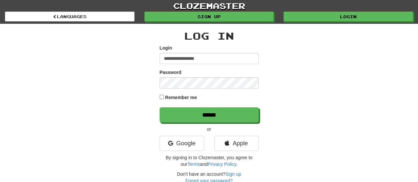 The image size is (418, 182). What do you see at coordinates (209, 36) in the screenshot?
I see `h2: Log In` at bounding box center [209, 36].